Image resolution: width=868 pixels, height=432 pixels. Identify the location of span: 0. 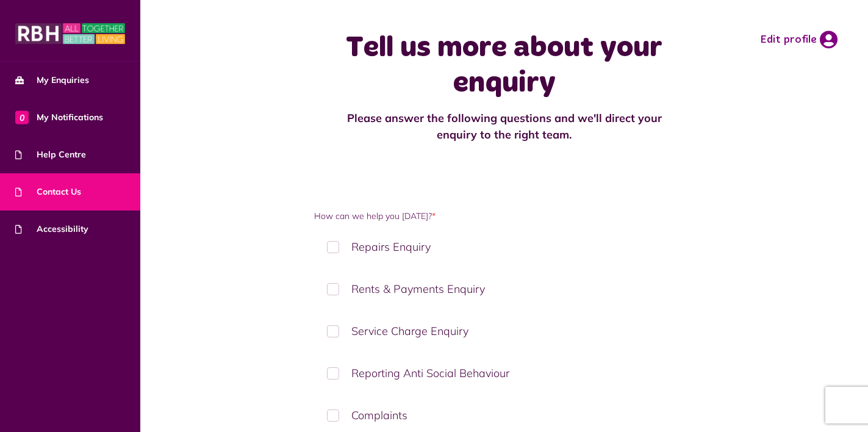
(22, 117).